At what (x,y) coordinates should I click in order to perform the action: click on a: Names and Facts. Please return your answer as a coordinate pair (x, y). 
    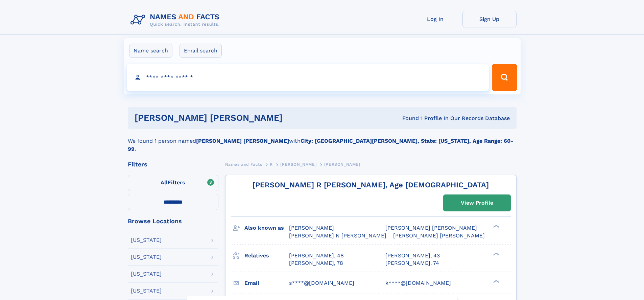
    Looking at the image, I should click on (244, 164).